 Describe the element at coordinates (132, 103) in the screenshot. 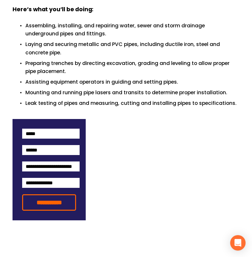

I see `p: Leak testing of pipes and measuring, cutting and installing pipes to specifications.` at that location.